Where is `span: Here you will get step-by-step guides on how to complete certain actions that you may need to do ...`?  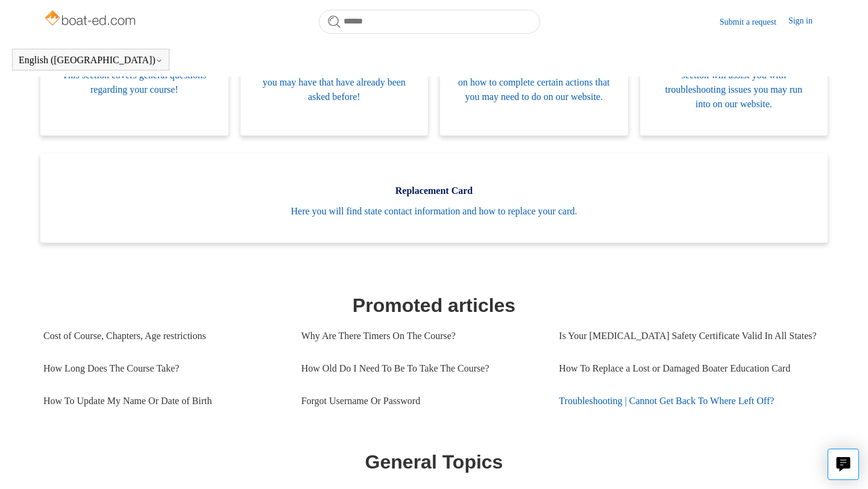
span: Here you will get step-by-step guides on how to complete certain actions that you may need to do ... is located at coordinates (534, 82).